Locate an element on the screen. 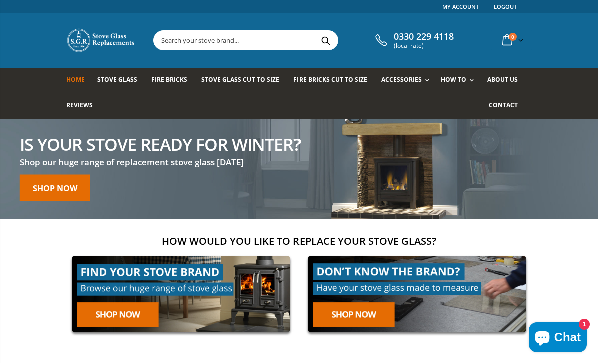 This screenshot has height=363, width=598. span: Reviews is located at coordinates (79, 105).